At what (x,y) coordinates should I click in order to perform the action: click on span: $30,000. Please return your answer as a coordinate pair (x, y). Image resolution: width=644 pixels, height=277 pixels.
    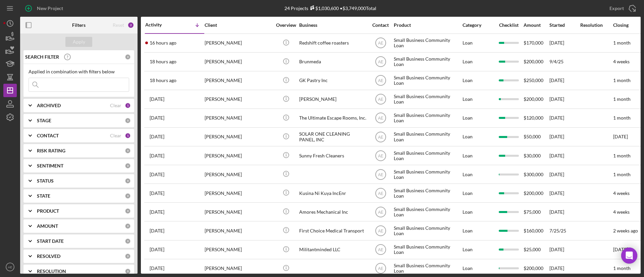
    Looking at the image, I should click on (532, 155).